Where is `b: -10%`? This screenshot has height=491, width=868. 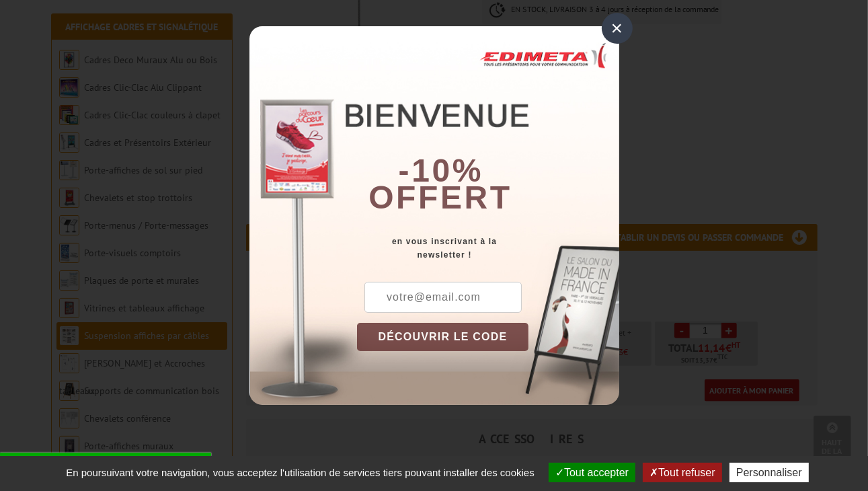
b: -10% is located at coordinates (441, 170).